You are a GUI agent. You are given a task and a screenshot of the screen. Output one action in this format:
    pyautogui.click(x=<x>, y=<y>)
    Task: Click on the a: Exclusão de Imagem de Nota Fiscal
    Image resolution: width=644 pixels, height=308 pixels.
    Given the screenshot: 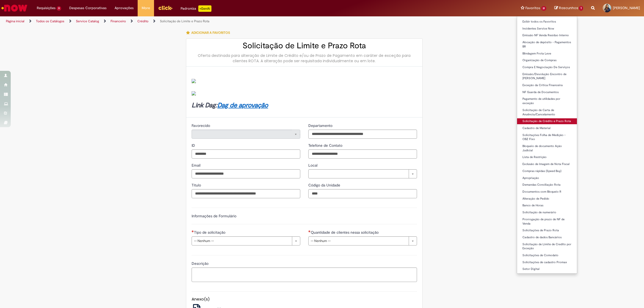 What is the action you would take?
    pyautogui.click(x=548, y=164)
    